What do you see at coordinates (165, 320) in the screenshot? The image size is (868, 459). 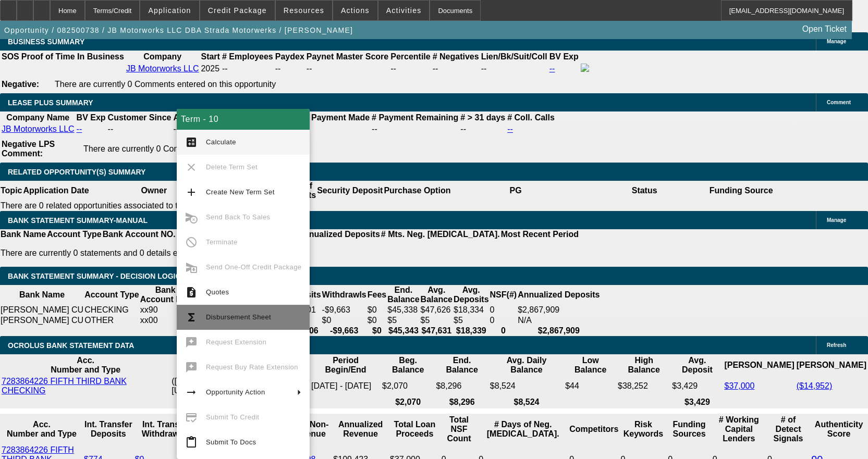 I see `td: xx00` at bounding box center [165, 320].